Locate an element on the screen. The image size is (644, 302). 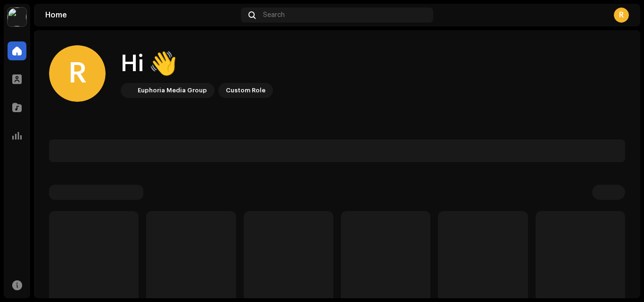
div: Hi 👋 is located at coordinates (196, 64).